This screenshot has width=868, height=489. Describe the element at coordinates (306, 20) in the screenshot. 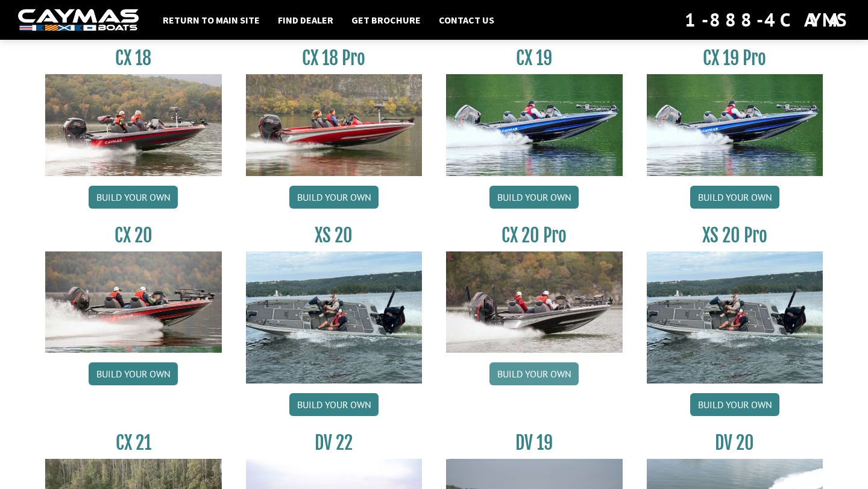

I see `a: Find Dealer` at that location.